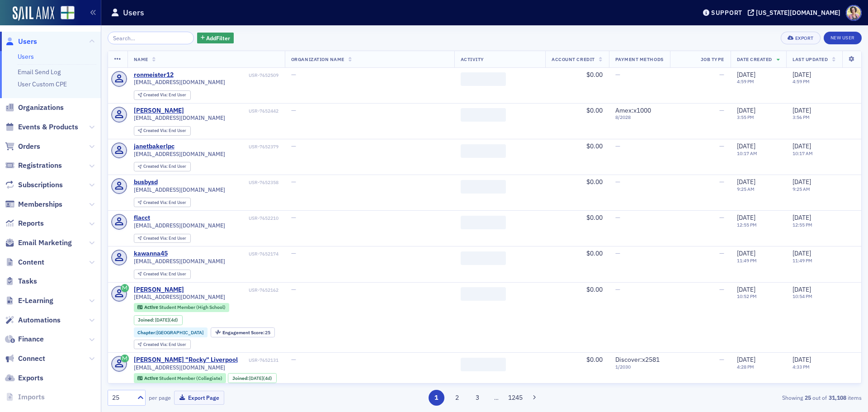  What do you see at coordinates (515, 398) in the screenshot?
I see `button: 1245` at bounding box center [515, 398].